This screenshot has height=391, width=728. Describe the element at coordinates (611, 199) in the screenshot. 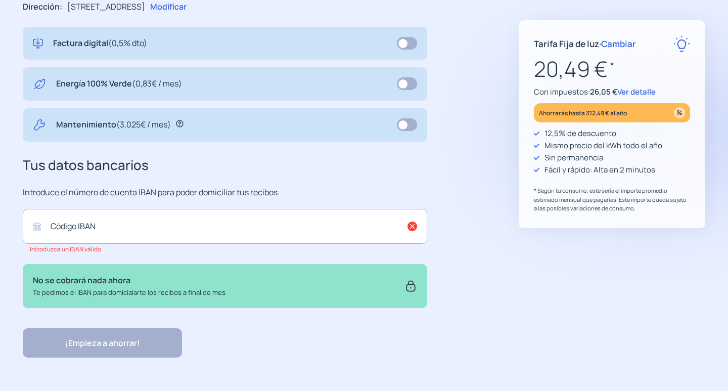

I see `p: * Según tu consumo, este sería el importe promedio estimado mensual que pagarías. Este importe qu...` at that location.